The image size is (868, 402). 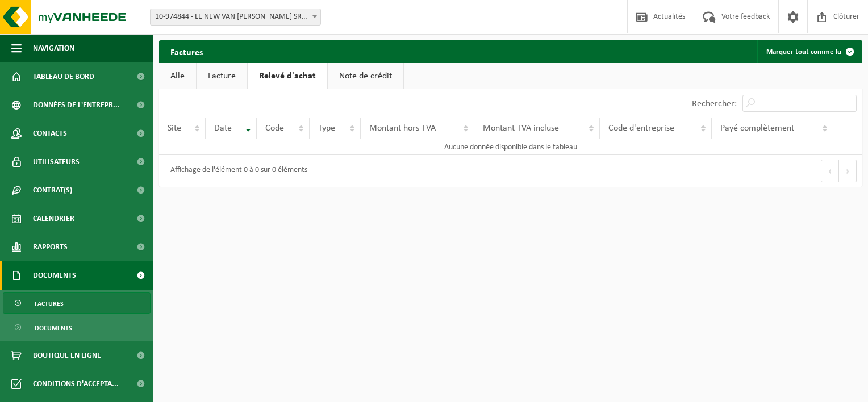 What do you see at coordinates (50, 247) in the screenshot?
I see `span: Rapports` at bounding box center [50, 247].